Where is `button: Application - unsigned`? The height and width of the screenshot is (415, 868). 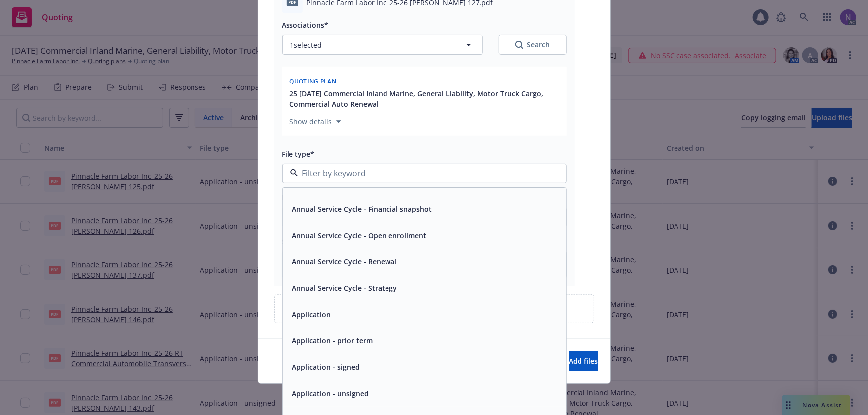 button: Application - unsigned is located at coordinates (331, 393).